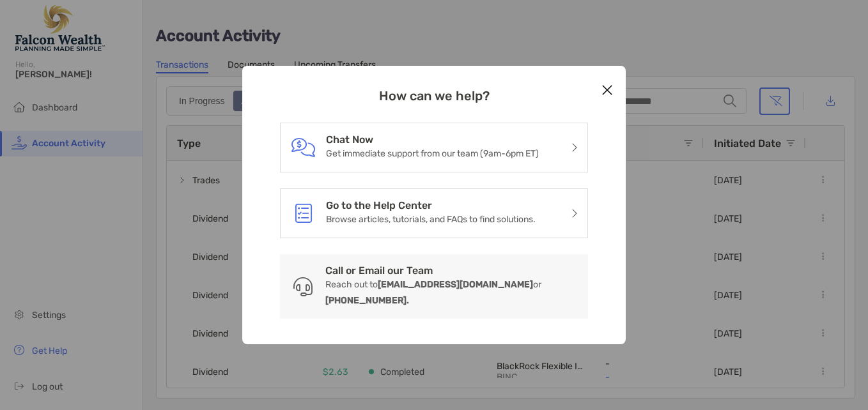  What do you see at coordinates (451, 293) in the screenshot?
I see `p: Reach out to or` at bounding box center [451, 293].